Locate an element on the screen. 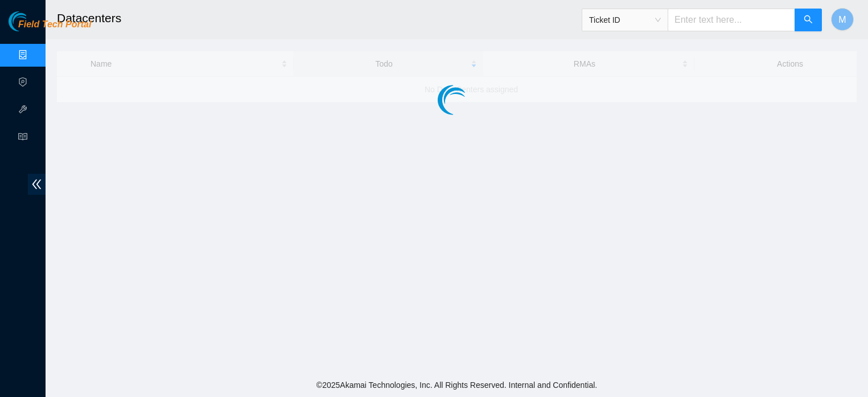  span: M is located at coordinates (842, 20).